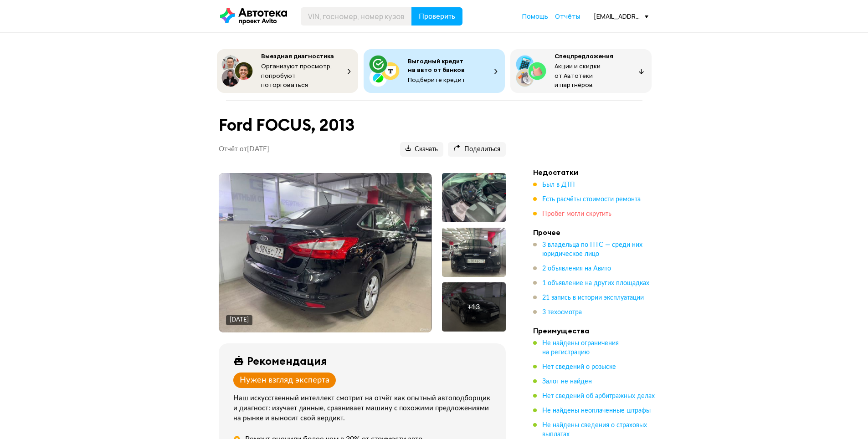  Describe the element at coordinates (476, 149) in the screenshot. I see `button: Поделиться` at that location.